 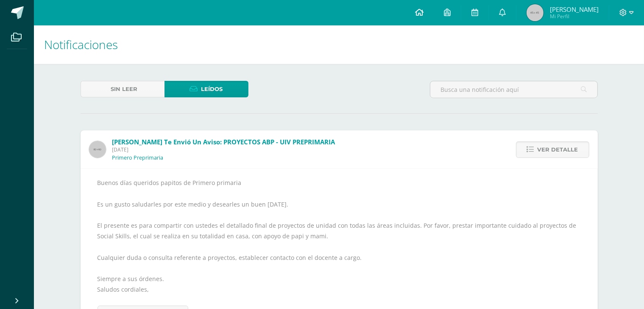 What do you see at coordinates (122, 89) in the screenshot?
I see `a: Sin leer` at bounding box center [122, 89].